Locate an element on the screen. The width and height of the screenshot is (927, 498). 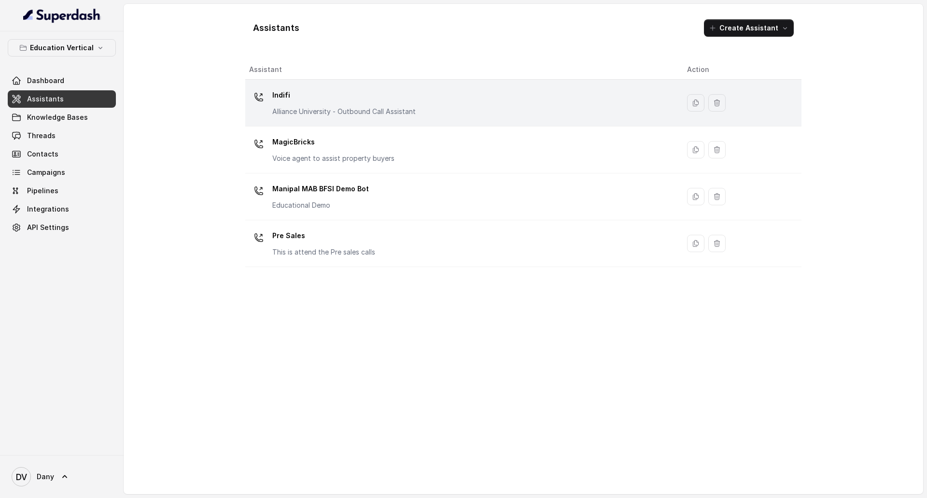
a: Dashboard is located at coordinates (62, 81).